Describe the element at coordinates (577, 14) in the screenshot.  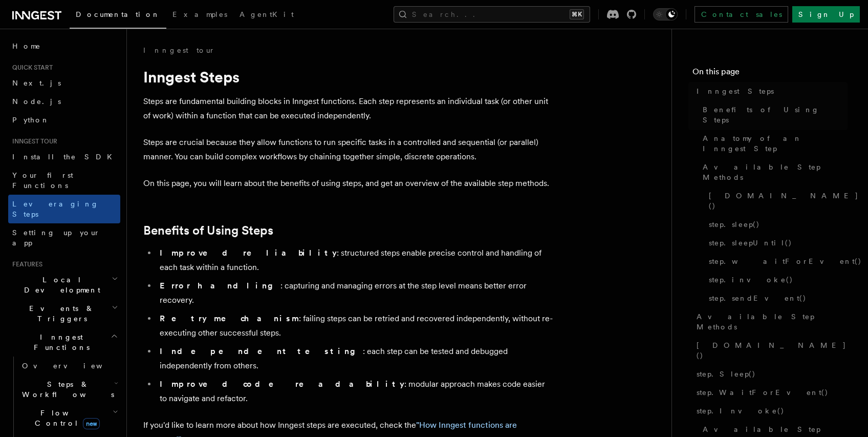
I see `kbd: ⌘K` at that location.